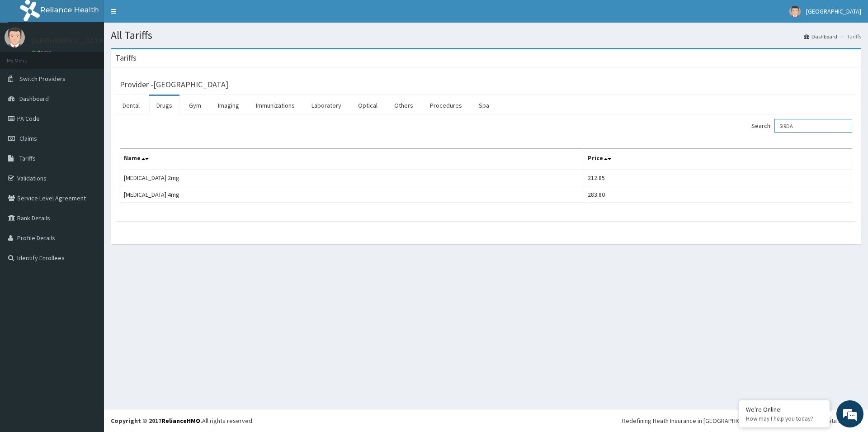 This screenshot has height=432, width=868. Describe the element at coordinates (784, 409) in the screenshot. I see `div: We're Online!` at that location.